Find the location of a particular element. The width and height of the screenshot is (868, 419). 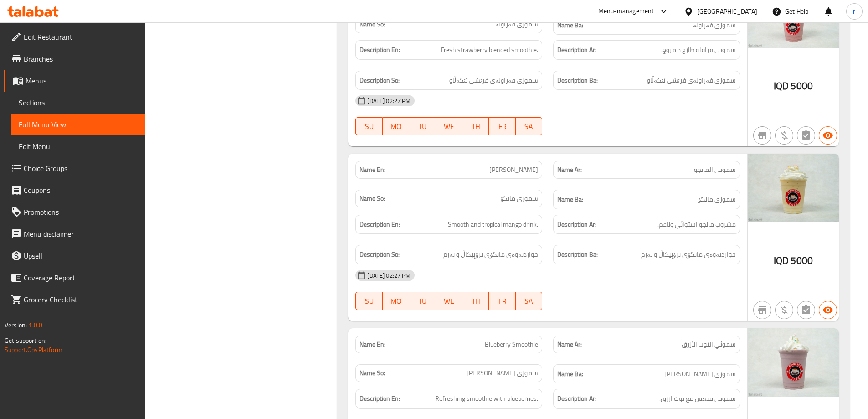

a: Menus is located at coordinates (74, 81).